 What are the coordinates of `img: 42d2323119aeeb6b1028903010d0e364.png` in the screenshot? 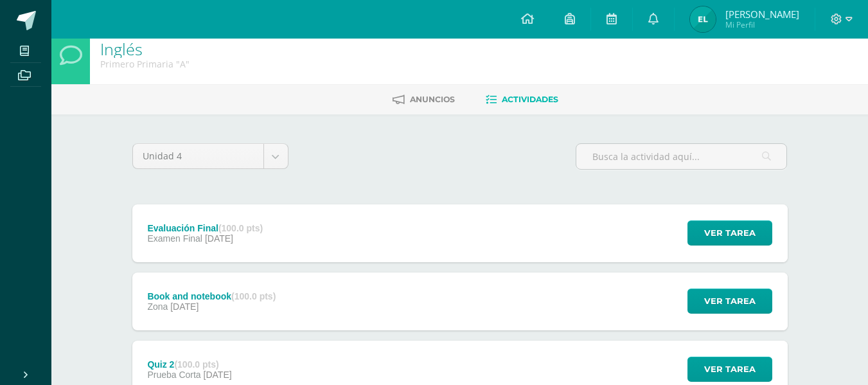 It's located at (703, 19).